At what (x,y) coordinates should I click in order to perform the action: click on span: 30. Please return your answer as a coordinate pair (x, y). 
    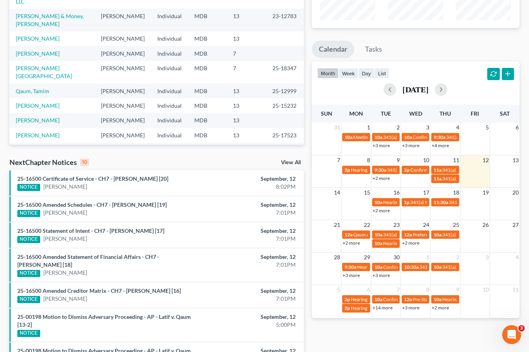
    Looking at the image, I should click on (397, 257).